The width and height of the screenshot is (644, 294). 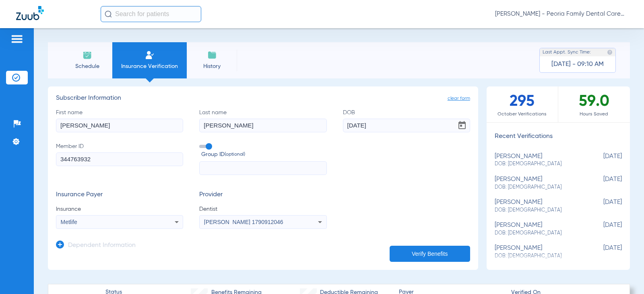 I want to click on small: (optional), so click(x=235, y=154).